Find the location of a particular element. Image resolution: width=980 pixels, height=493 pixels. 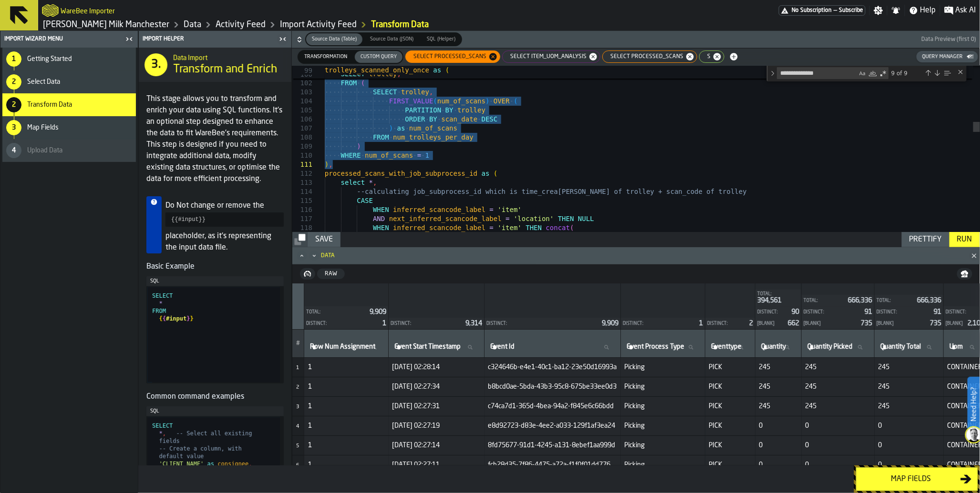

label: button-toggle-Settings is located at coordinates (878, 10).